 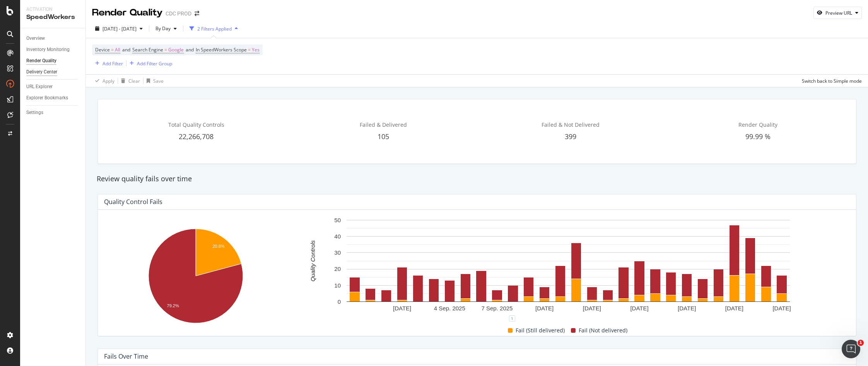 I want to click on text: 10, so click(x=338, y=285).